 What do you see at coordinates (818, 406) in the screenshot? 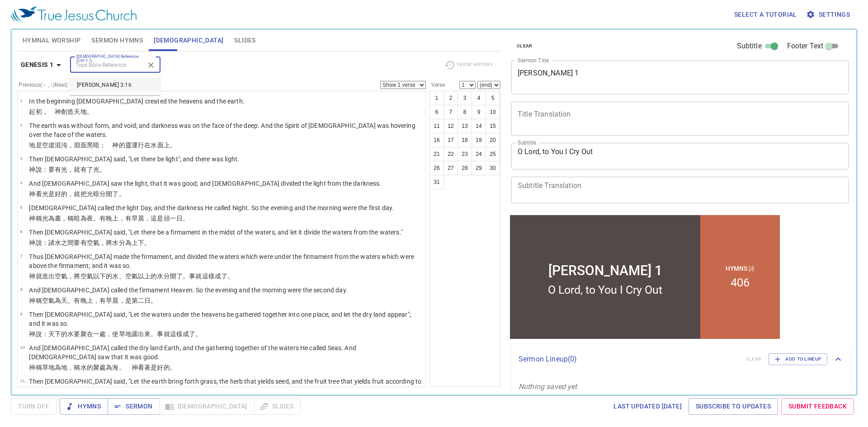
I see `a: Submit Feedback` at bounding box center [818, 406].